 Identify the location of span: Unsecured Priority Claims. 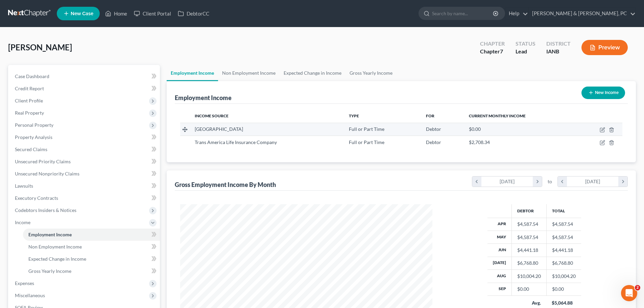
(43, 161).